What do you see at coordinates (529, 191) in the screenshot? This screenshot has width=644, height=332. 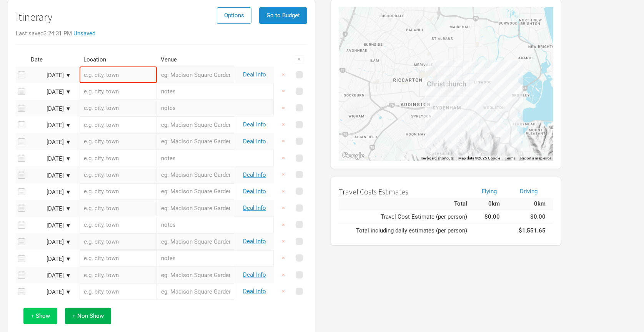 I see `a: Driving` at bounding box center [529, 191].